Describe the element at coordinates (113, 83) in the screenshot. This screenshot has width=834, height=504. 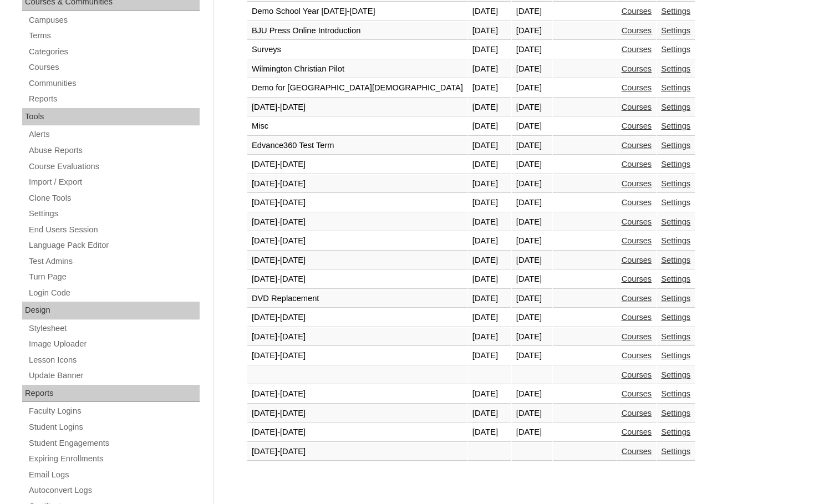
I see `a: Communities` at that location.